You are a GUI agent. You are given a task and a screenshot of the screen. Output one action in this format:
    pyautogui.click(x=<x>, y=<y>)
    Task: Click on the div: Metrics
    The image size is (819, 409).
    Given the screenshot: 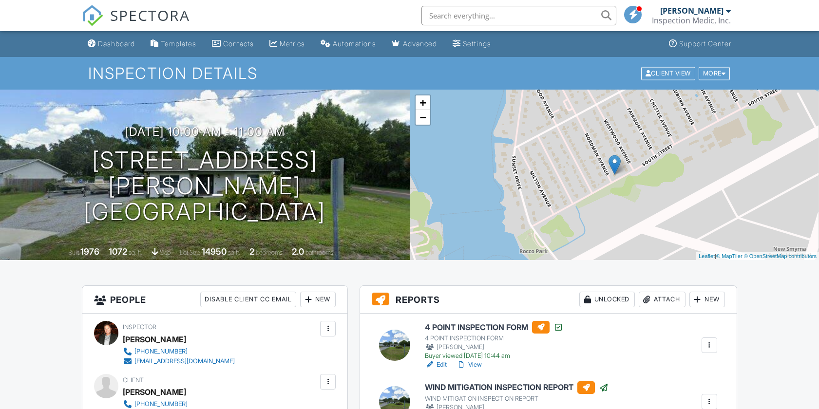 What is the action you would take?
    pyautogui.click(x=292, y=43)
    